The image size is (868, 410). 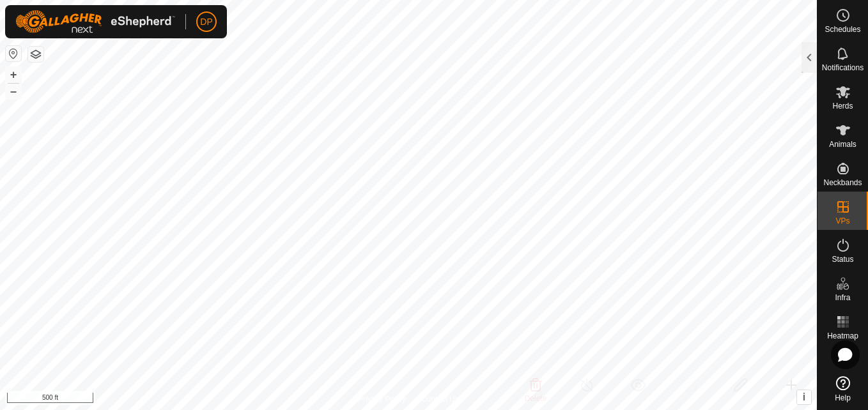 What do you see at coordinates (842, 297) in the screenshot?
I see `span: Infra` at bounding box center [842, 297].